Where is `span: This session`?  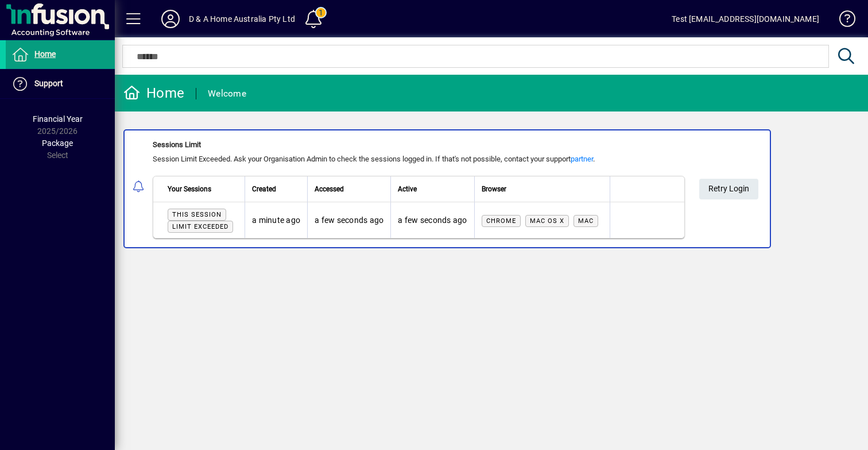
span: This session is located at coordinates (197, 214).